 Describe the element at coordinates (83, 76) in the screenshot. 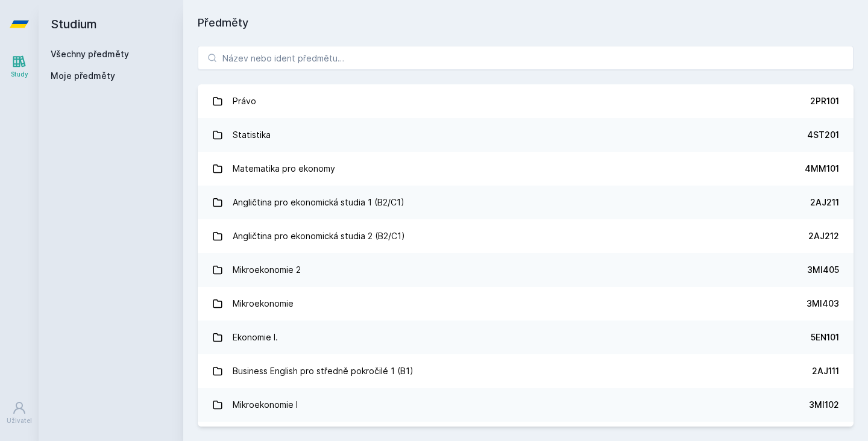

I see `span: Moje předměty` at that location.